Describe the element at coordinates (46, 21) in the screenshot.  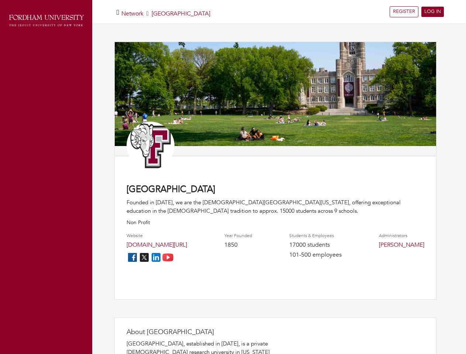
I see `img: fordham_logo.png` at that location.